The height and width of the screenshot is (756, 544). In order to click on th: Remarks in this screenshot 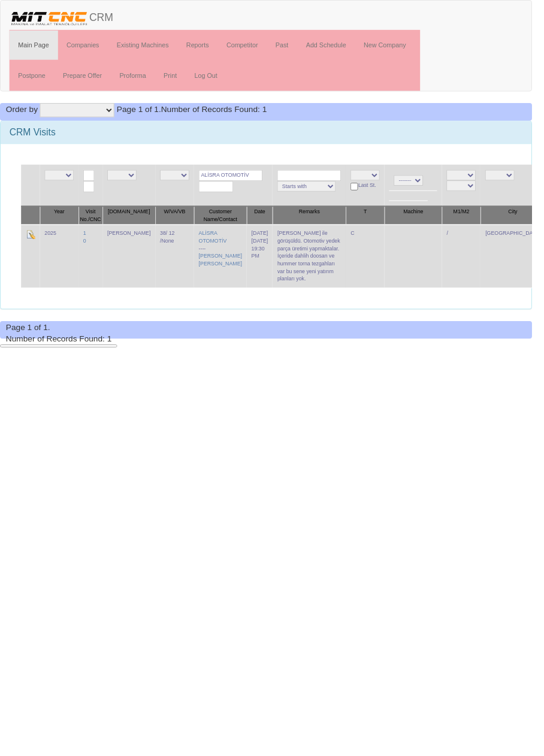, I will do `click(316, 221)`.